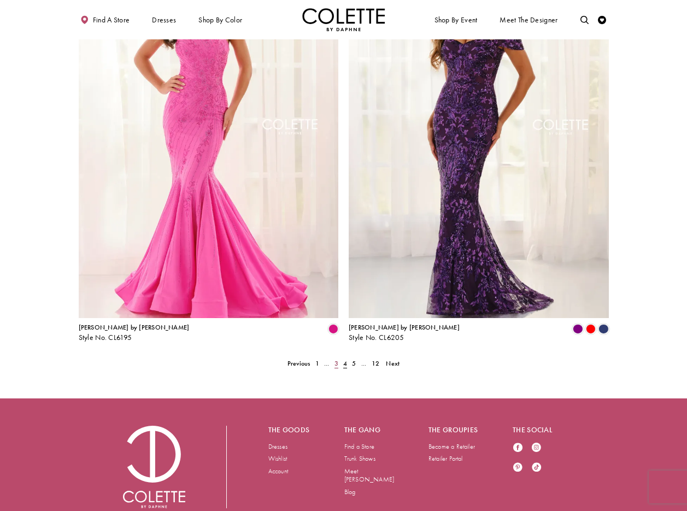 This screenshot has width=687, height=511. I want to click on span: Next, so click(393, 364).